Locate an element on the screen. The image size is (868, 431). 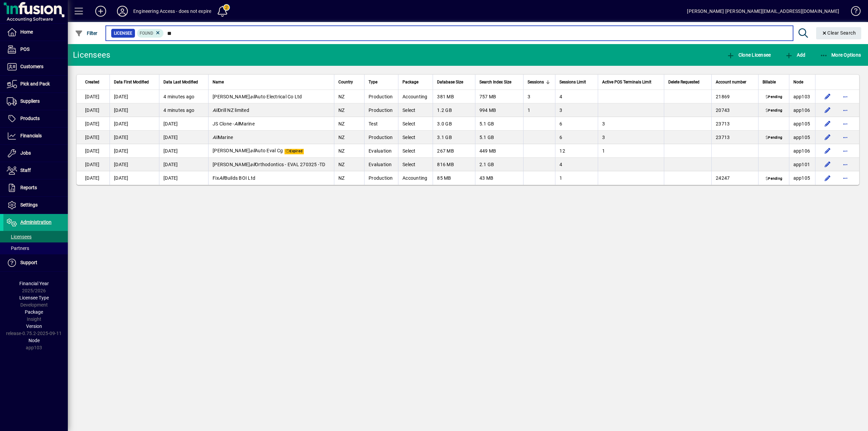
td: 267 MB is located at coordinates (454, 151).